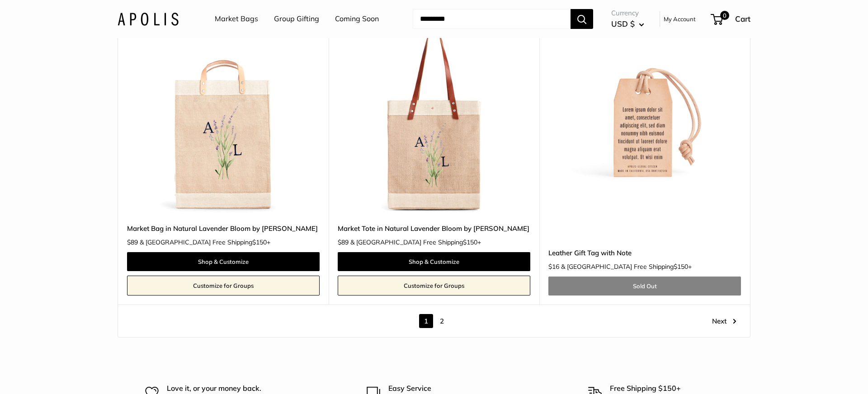  What do you see at coordinates (645, 287) in the screenshot?
I see `a: Sold Out` at bounding box center [645, 287].